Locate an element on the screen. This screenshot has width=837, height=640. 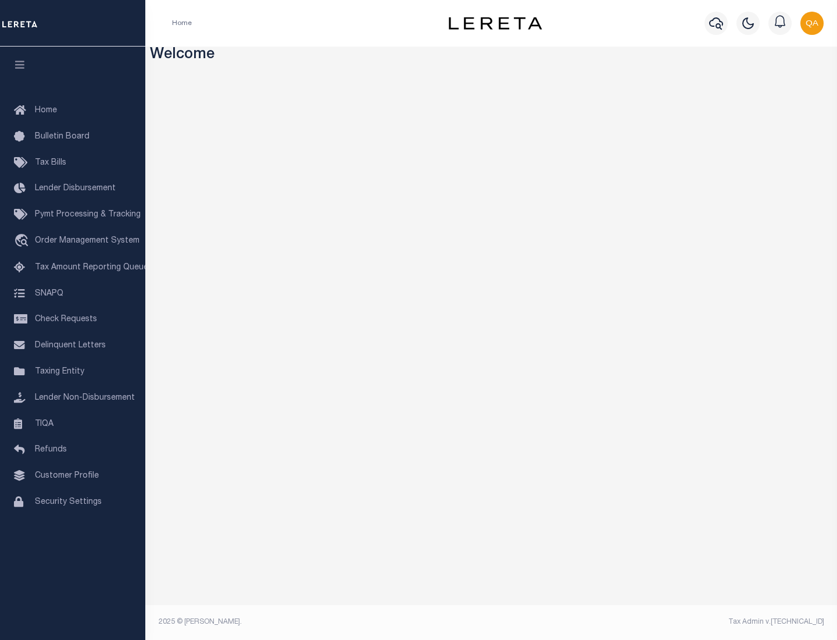
span: Check Requests is located at coordinates (66, 319).